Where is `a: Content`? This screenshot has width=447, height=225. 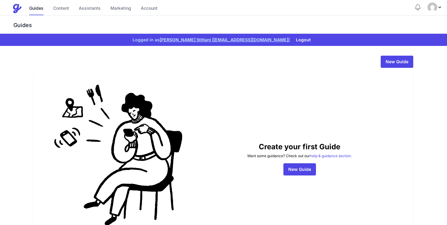 a: Content is located at coordinates (61, 9).